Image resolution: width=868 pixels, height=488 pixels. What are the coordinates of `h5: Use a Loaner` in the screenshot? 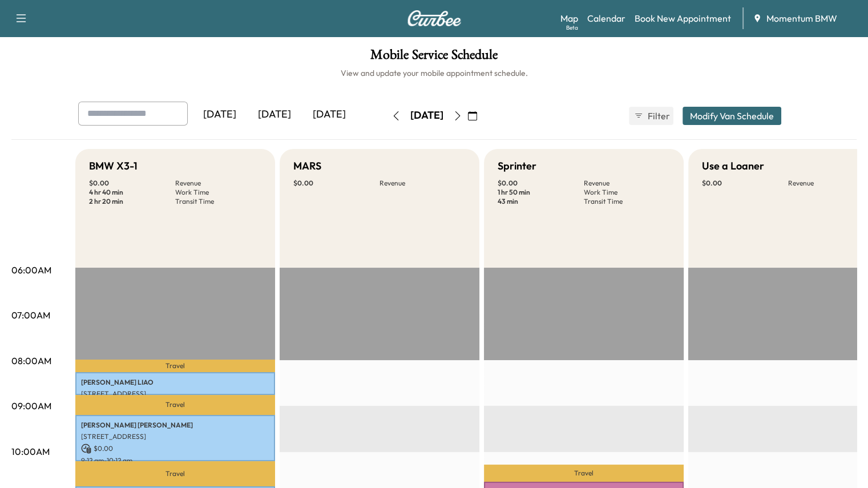 It's located at (733, 166).